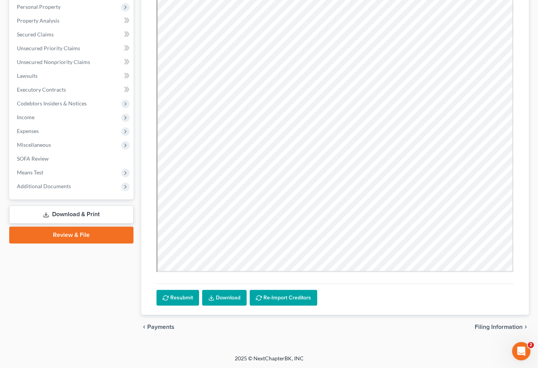 The image size is (538, 368). I want to click on a: Unsecured Nonpriority Claims, so click(72, 62).